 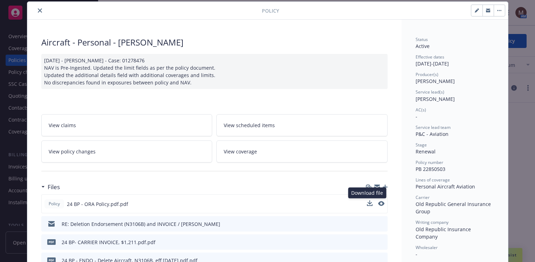 What do you see at coordinates (454, 208) in the screenshot?
I see `span: Old Republic General Insurance Group` at bounding box center [454, 208].